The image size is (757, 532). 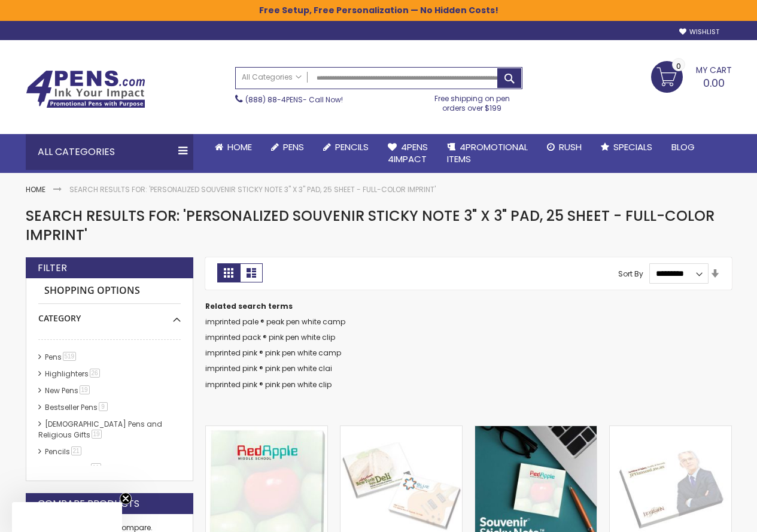 I want to click on a: imprinted pink ® pink pen white clai, so click(x=269, y=368).